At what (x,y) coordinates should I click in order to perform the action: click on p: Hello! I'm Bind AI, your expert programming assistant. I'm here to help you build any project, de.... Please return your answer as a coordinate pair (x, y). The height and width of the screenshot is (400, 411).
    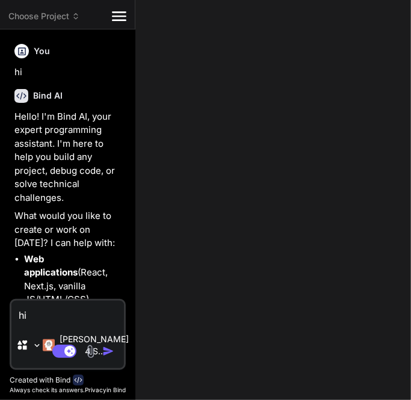
    Looking at the image, I should click on (69, 158).